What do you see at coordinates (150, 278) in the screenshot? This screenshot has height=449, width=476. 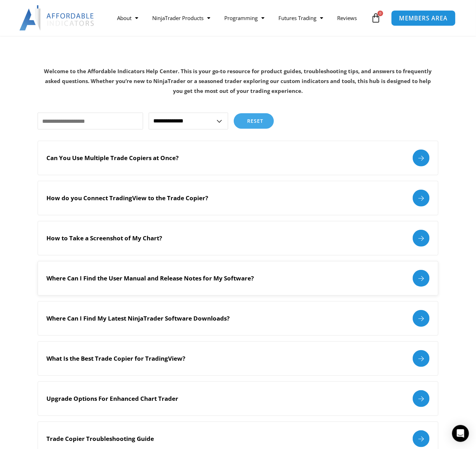 I see `h2: Where Can I Find the User Manual and Release Notes for My Software?` at bounding box center [150, 278].